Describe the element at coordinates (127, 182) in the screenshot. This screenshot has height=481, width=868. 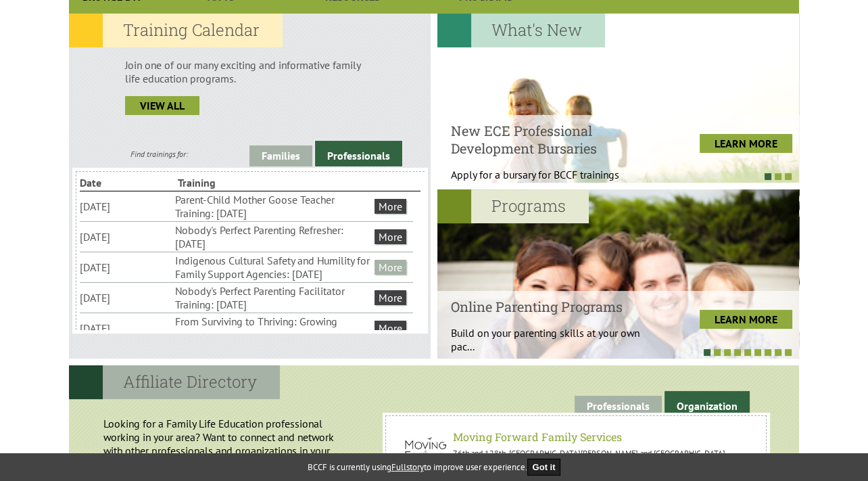
I see `li: Date` at that location.